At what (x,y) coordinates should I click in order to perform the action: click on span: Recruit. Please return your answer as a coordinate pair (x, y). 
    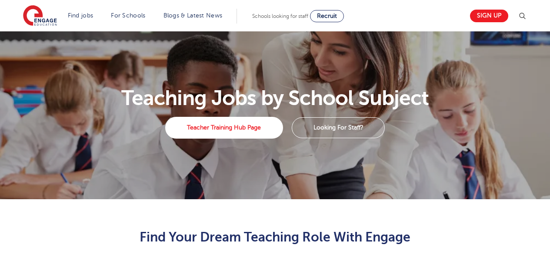
    Looking at the image, I should click on (327, 16).